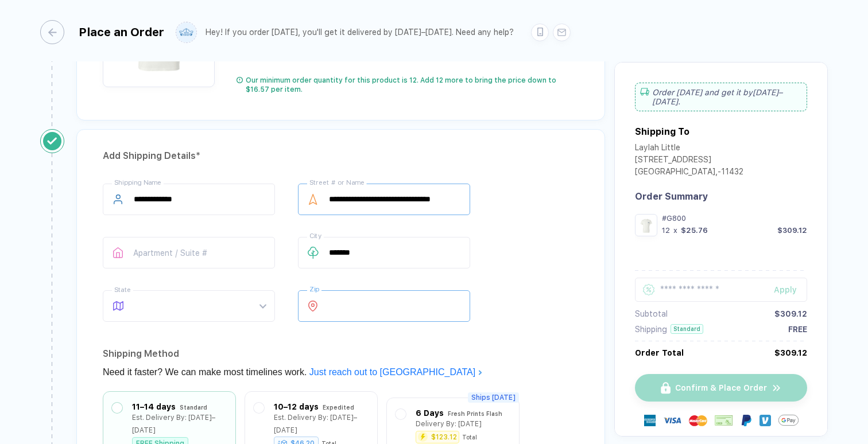 The image size is (868, 444). What do you see at coordinates (296, 407) in the screenshot?
I see `div: 10–12 days` at bounding box center [296, 407].